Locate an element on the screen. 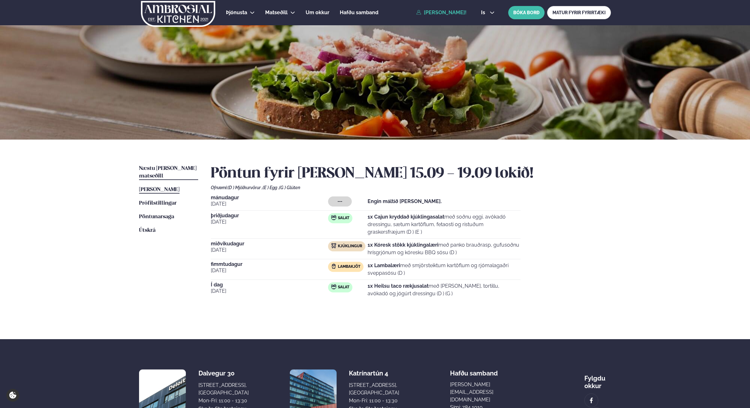 Image resolution: width=750 pixels, height=408 pixels. div: Fylgdu okkur is located at coordinates (597, 380).